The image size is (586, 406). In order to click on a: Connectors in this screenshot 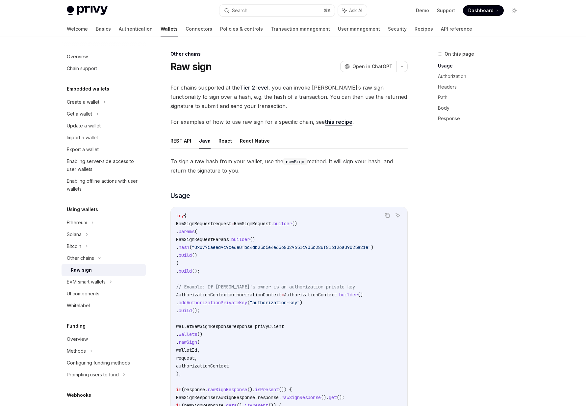, I will do `click(199, 29)`.